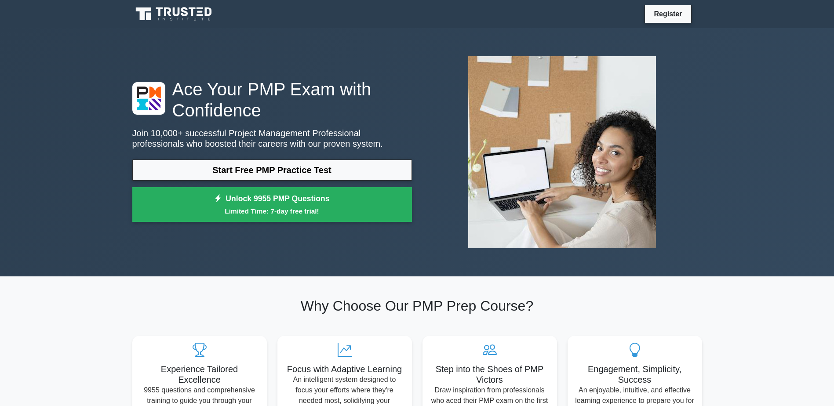  I want to click on a: Unlock 9955 PMP QuestionsLimited Time: 7-day free trial!, so click(272, 205).